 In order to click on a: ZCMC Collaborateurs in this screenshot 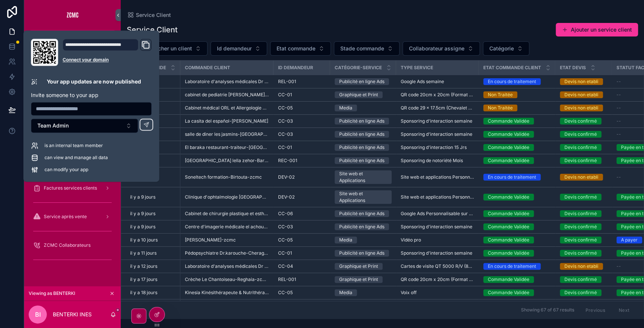, I will do `click(72, 246)`.